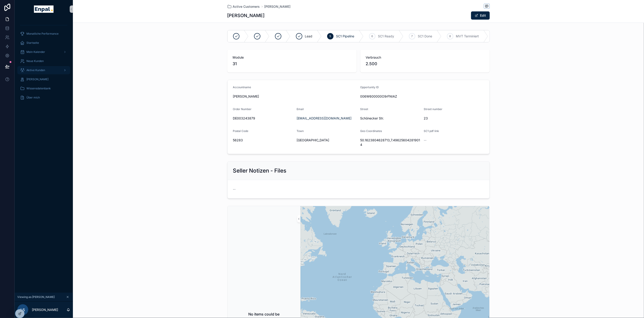 The height and width of the screenshot is (318, 644). I want to click on a: Aktive Kunden, so click(44, 70).